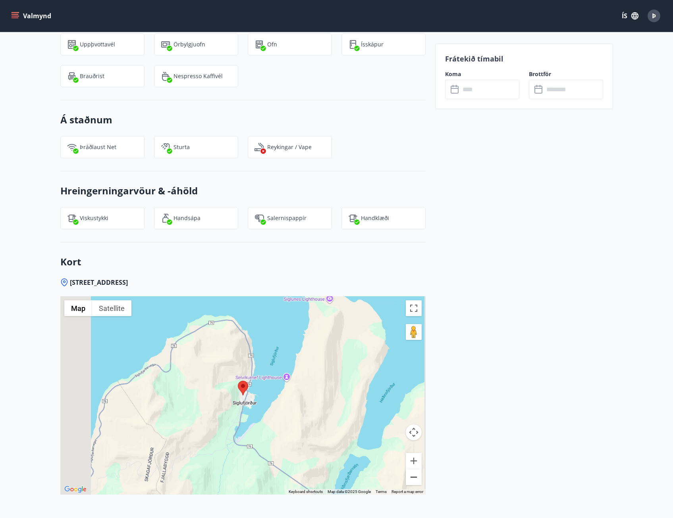 Image resolution: width=673 pixels, height=518 pixels. Describe the element at coordinates (306, 492) in the screenshot. I see `button: Keyboard shortcuts` at that location.